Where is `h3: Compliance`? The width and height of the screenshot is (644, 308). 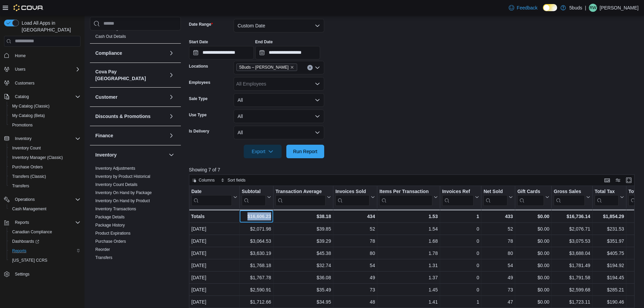 h3: Compliance is located at coordinates (109, 53).